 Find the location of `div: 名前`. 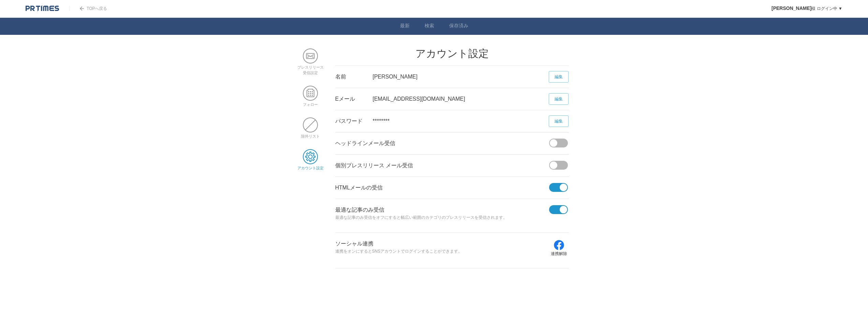

div: 名前 is located at coordinates (354, 77).